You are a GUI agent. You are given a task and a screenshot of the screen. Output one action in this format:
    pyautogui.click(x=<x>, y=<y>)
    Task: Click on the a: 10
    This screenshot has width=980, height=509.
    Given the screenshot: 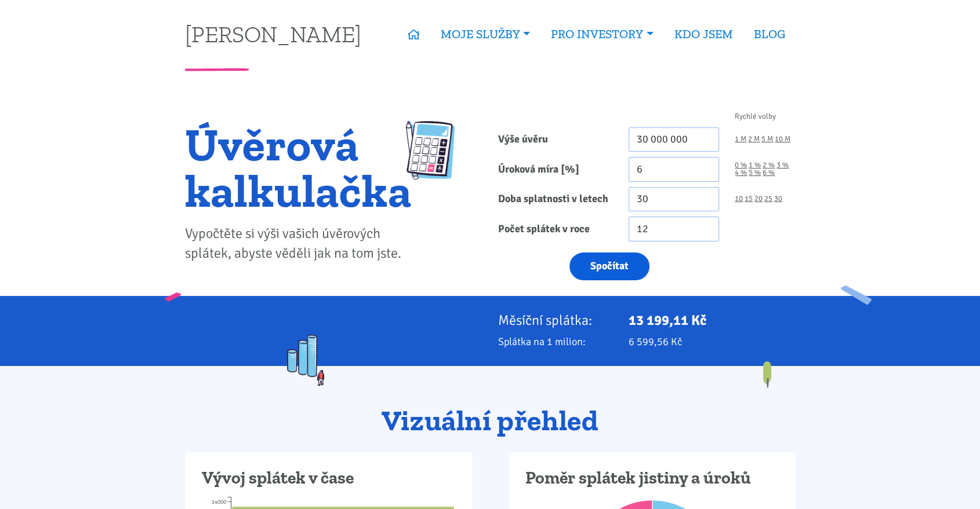 What is the action you would take?
    pyautogui.click(x=738, y=199)
    